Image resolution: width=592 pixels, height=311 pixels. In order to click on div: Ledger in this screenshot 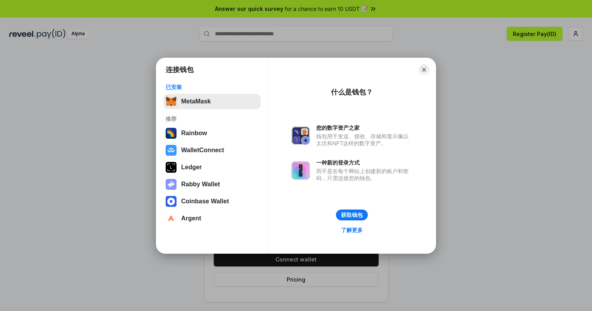, I will do `click(191, 168)`.